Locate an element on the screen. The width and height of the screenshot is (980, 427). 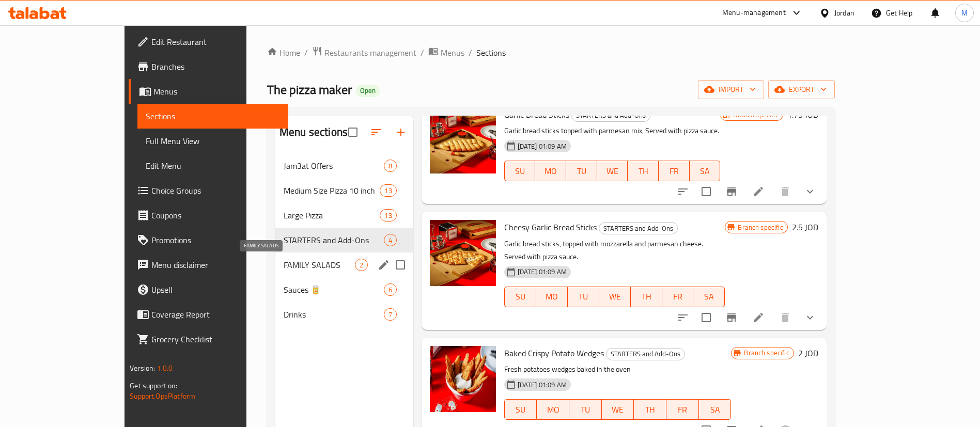
span: Cheesy Garlic Bread Sticks is located at coordinates (550, 227).